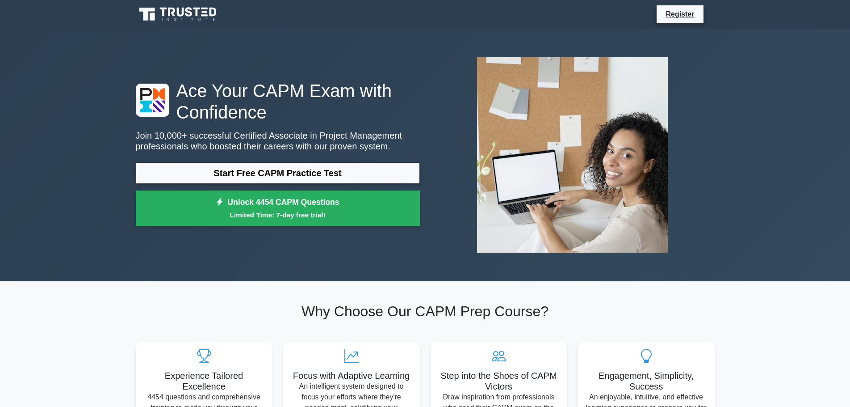 The image size is (850, 407). Describe the element at coordinates (278, 173) in the screenshot. I see `a: Start Free CAPM Practice Test` at that location.